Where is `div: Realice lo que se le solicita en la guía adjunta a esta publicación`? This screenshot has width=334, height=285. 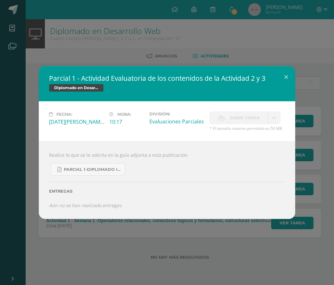
div: Realice lo que se le solicita en la guía adjunta a esta publicación is located at coordinates (167, 180).